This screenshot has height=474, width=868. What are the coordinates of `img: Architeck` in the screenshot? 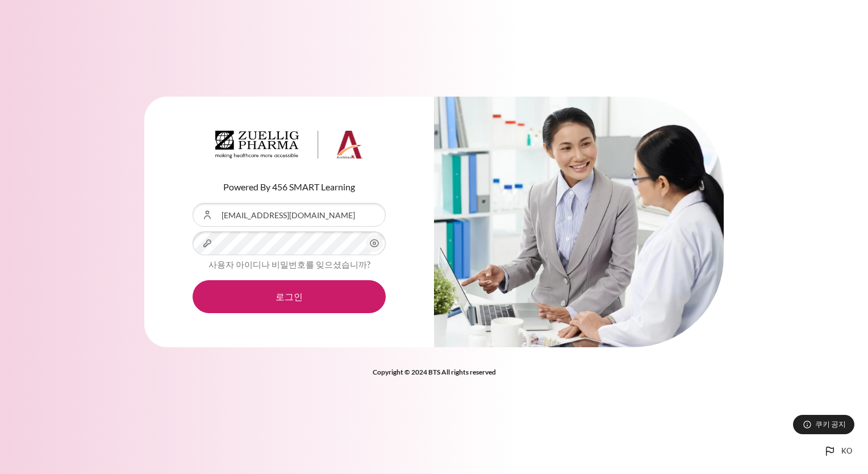 It's located at (290, 145).